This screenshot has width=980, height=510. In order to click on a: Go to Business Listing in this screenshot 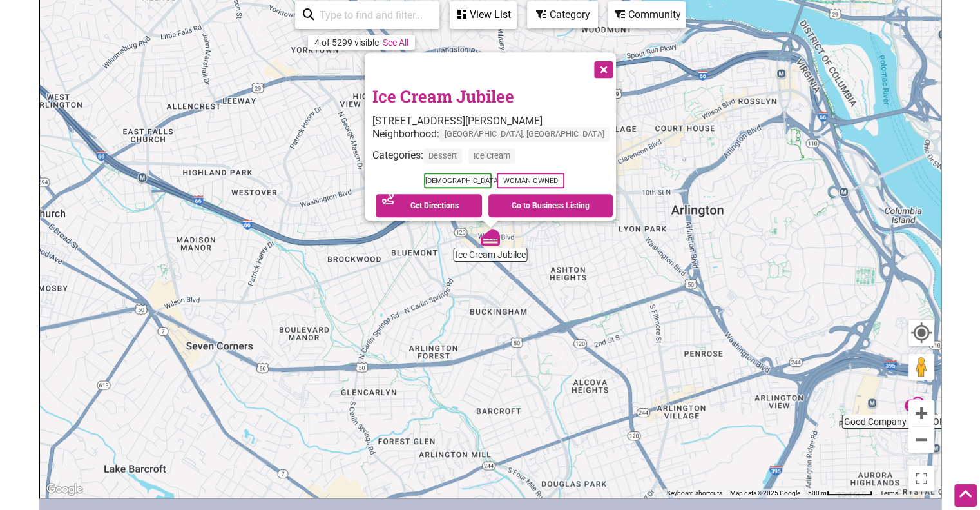, I will do `click(550, 206)`.